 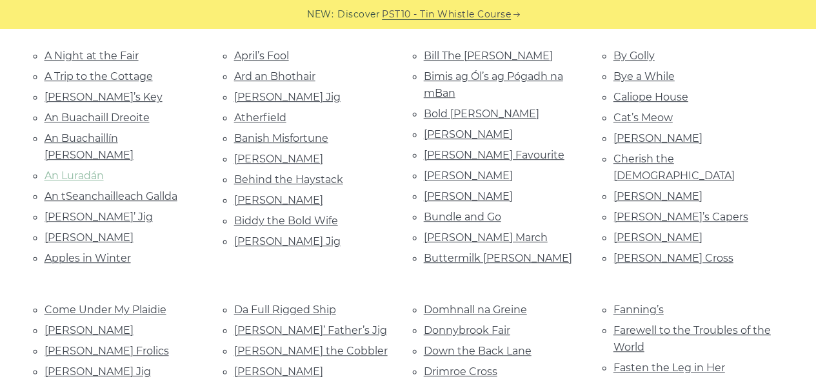 What do you see at coordinates (286, 221) in the screenshot?
I see `a: Biddy the Bold Wife` at bounding box center [286, 221].